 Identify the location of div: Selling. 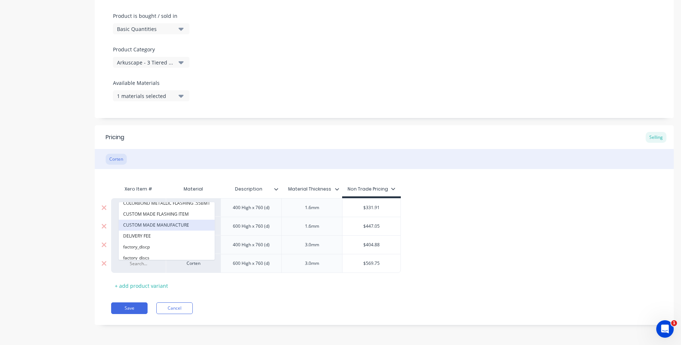
(656, 137).